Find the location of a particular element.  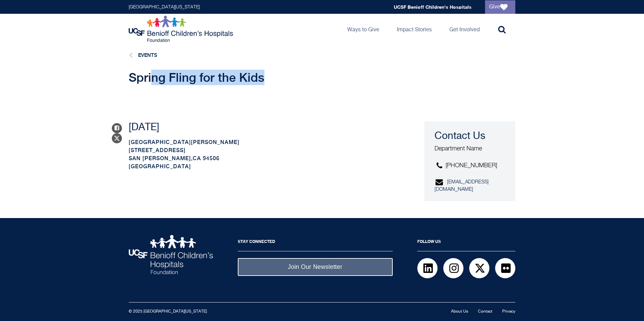

a: Privacy is located at coordinates (509, 312).